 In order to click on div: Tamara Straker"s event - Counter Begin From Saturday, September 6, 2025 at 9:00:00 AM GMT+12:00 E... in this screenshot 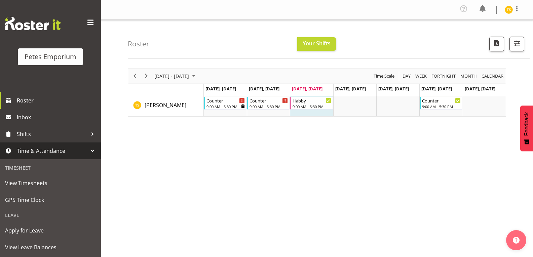, I will do `click(441, 103)`.